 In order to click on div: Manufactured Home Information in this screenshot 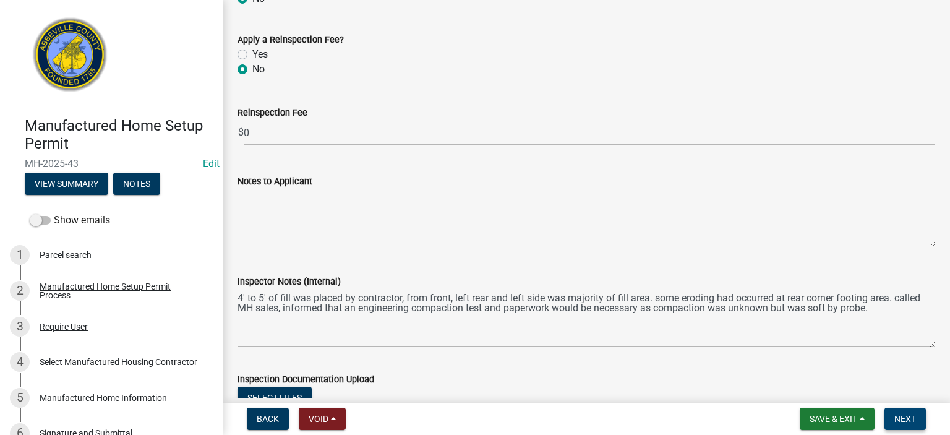, I will do `click(103, 398)`.